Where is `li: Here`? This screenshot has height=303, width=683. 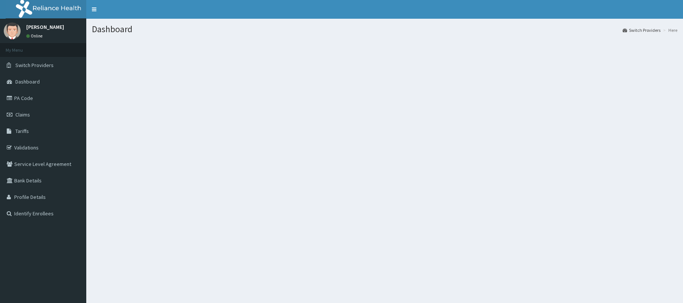
li: Here is located at coordinates (669, 30).